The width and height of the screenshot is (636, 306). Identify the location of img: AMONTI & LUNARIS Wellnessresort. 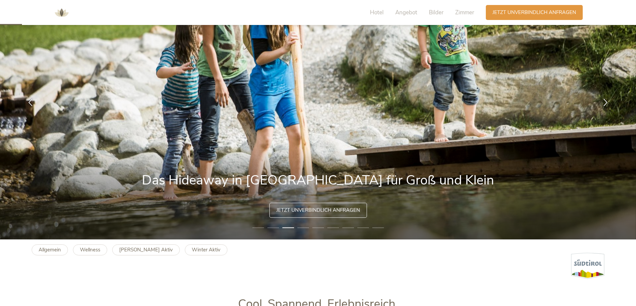
(62, 13).